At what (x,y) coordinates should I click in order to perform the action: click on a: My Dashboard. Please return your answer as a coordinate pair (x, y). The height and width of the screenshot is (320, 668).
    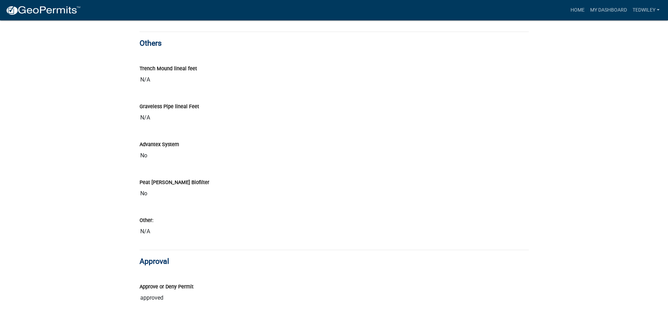
    Looking at the image, I should click on (609, 10).